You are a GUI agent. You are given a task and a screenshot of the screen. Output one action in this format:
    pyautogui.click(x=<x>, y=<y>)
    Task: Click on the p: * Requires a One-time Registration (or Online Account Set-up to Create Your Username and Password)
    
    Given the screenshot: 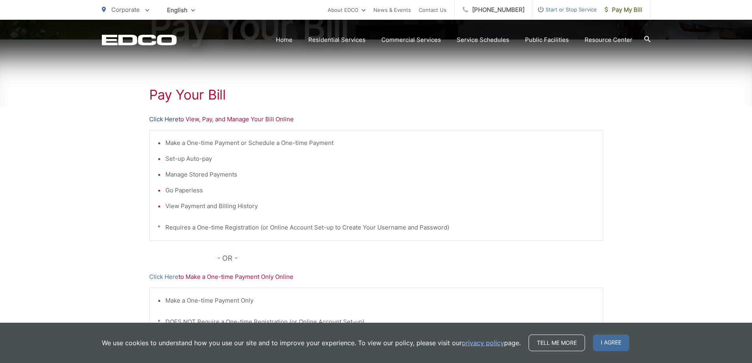 What is the action you would take?
    pyautogui.click(x=376, y=227)
    